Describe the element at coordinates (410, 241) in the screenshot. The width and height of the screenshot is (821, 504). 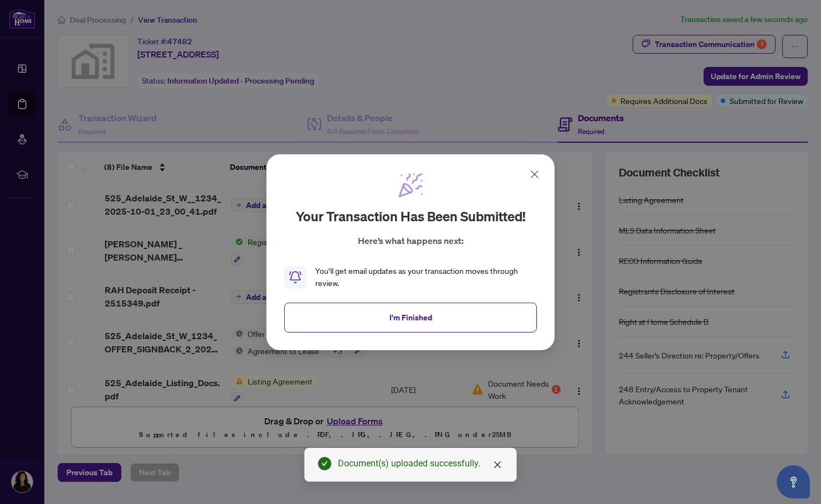
I see `p: Here’s what happens next:` at that location.